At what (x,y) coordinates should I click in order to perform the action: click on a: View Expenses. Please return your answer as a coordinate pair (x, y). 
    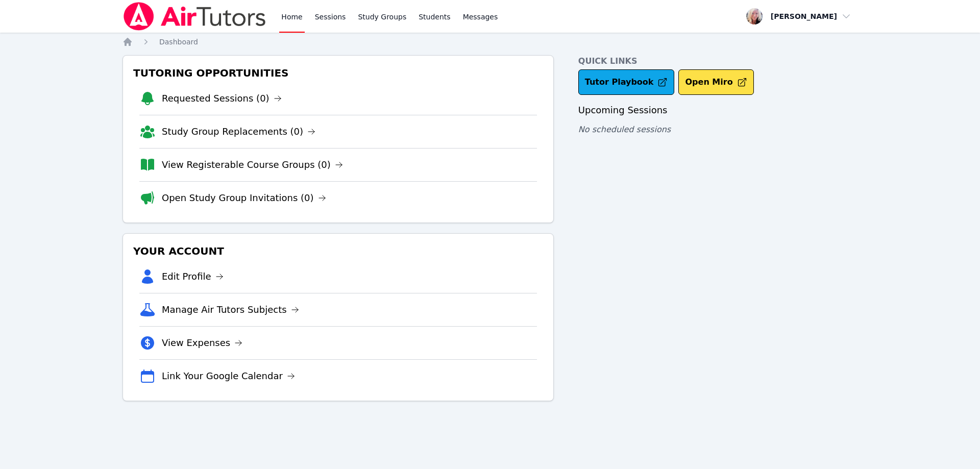
    Looking at the image, I should click on (202, 343).